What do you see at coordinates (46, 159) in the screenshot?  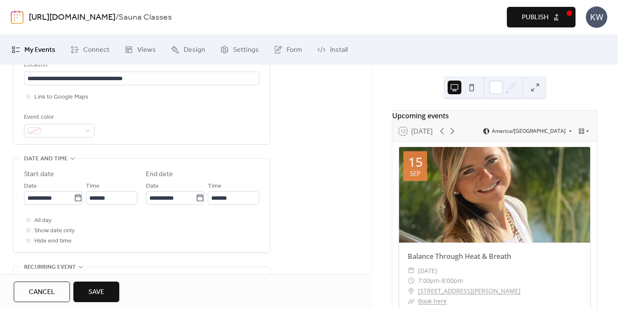 I see `span: Date and time` at bounding box center [46, 159].